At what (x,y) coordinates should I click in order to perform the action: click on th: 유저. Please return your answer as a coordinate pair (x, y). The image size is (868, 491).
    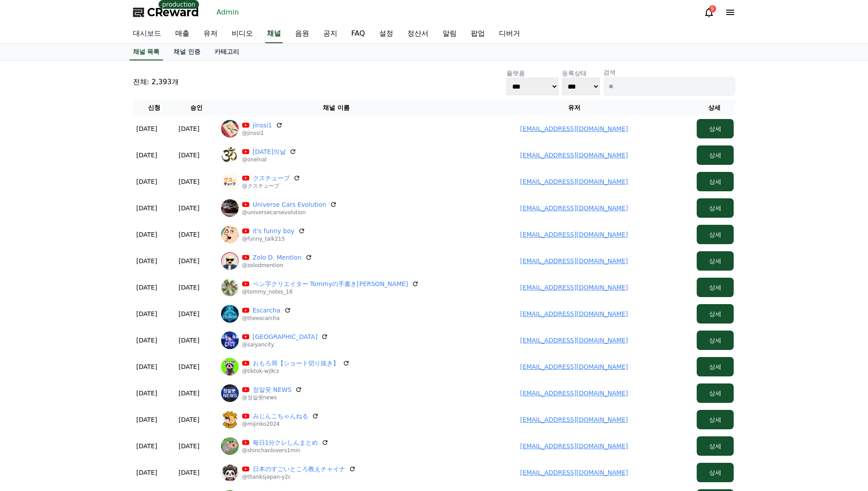
    Looking at the image, I should click on (574, 108).